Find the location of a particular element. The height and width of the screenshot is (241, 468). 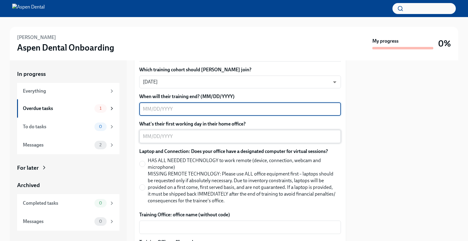

div: For later is located at coordinates (28, 168).